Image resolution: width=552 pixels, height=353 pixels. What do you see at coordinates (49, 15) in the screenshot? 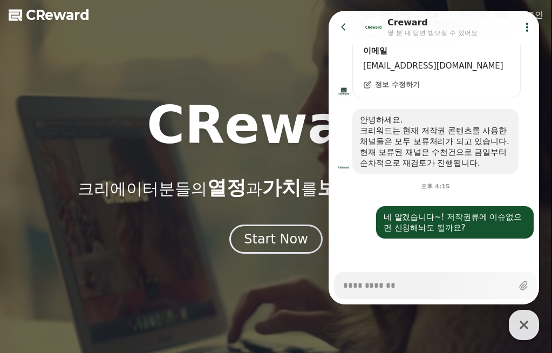
I see `a: CReward` at bounding box center [49, 15].